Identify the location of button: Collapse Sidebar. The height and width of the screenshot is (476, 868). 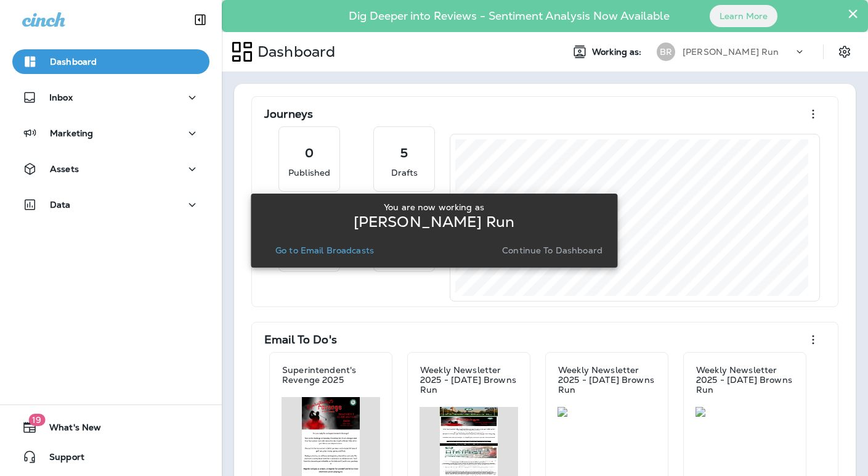
(200, 20).